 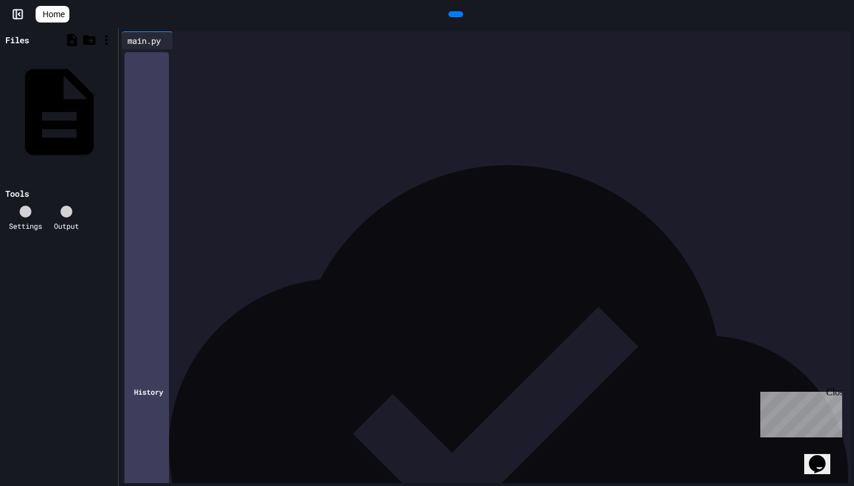 I want to click on div: Files, so click(x=17, y=40).